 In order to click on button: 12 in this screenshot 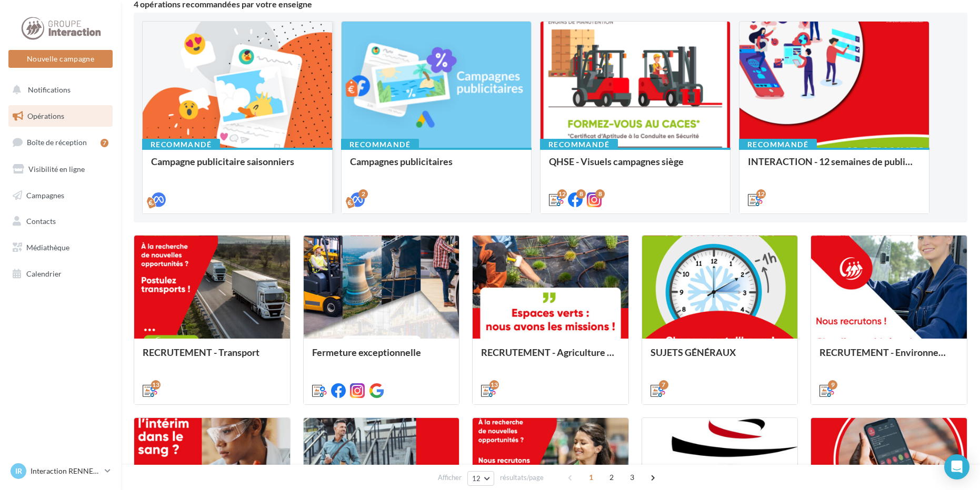, I will do `click(480, 478)`.